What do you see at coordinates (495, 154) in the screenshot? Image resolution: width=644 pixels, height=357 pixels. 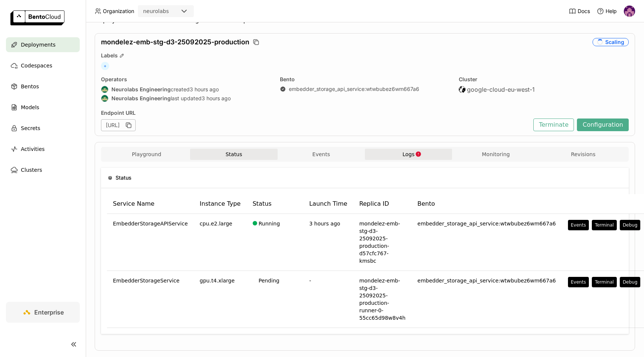 I see `button: Monitoring` at bounding box center [495, 154].